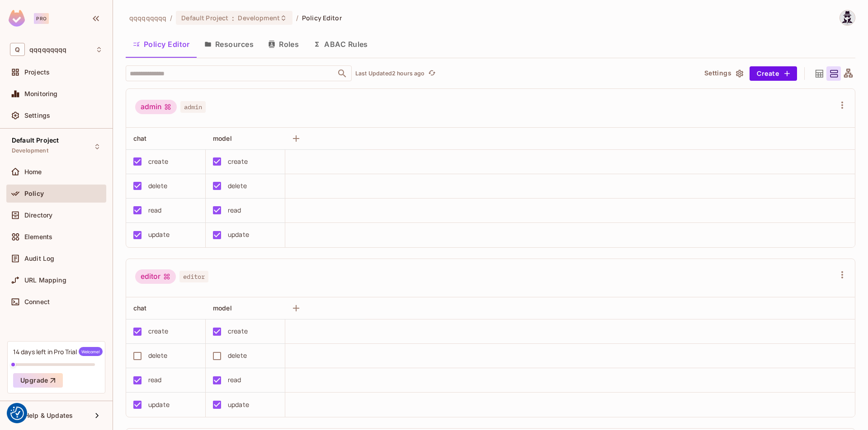 The height and width of the screenshot is (430, 868). I want to click on span: Policy, so click(34, 194).